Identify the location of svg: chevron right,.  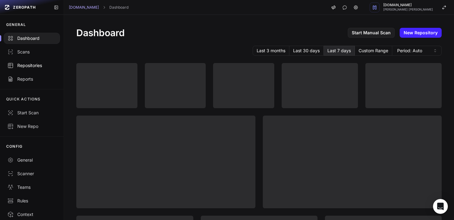
(104, 7).